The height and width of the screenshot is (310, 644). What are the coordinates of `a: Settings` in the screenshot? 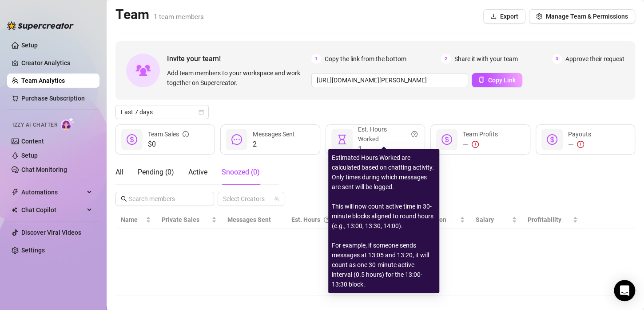 It's located at (33, 250).